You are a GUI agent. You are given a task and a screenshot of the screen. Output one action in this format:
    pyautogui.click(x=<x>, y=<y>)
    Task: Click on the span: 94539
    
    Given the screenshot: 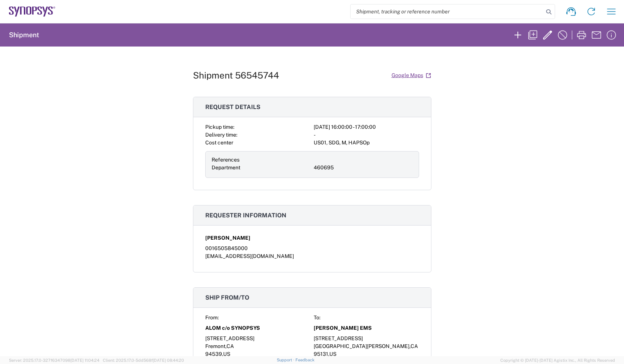 What is the action you would take?
    pyautogui.click(x=213, y=354)
    